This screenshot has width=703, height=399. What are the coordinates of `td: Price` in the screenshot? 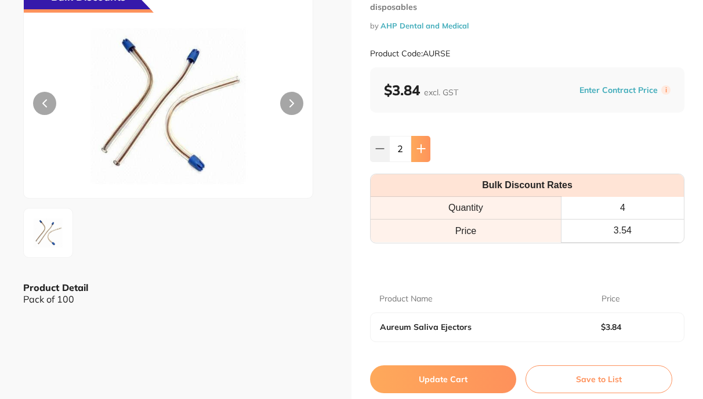 It's located at (466, 230).